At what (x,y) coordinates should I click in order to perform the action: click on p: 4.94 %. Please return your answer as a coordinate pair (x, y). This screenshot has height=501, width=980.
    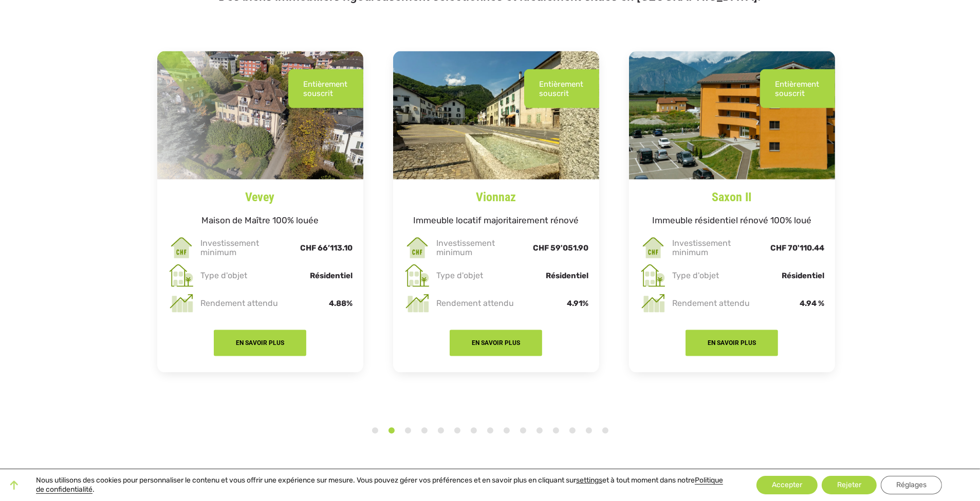
    Looking at the image, I should click on (794, 303).